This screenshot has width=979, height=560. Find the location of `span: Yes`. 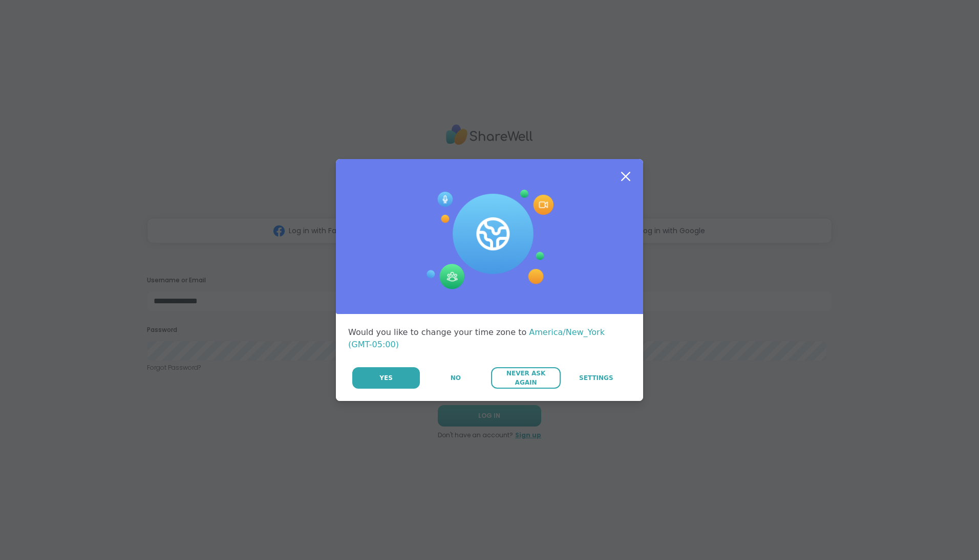

span: Yes is located at coordinates (386, 378).